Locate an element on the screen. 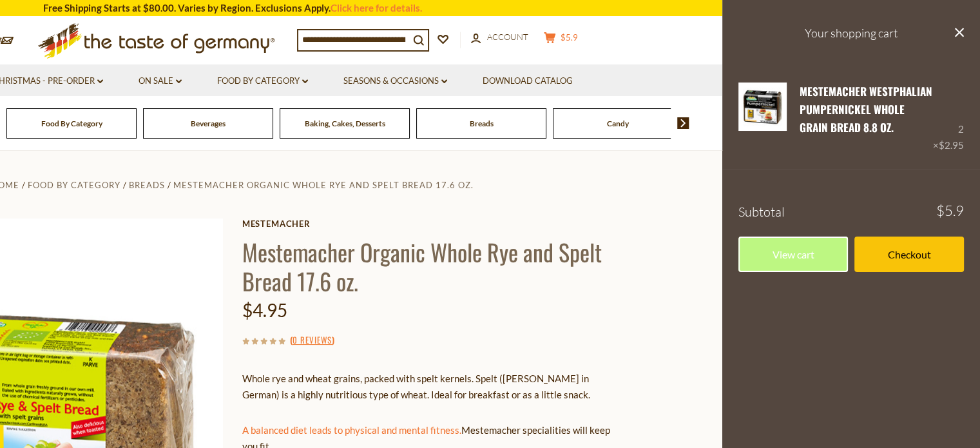  a: Mestemacher is located at coordinates (431, 224).